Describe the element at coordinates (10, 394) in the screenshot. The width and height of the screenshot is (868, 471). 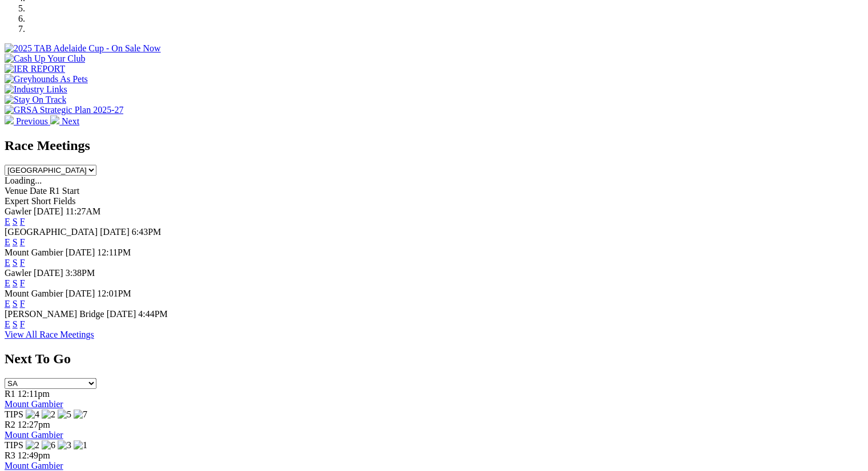
I see `span: R1` at that location.